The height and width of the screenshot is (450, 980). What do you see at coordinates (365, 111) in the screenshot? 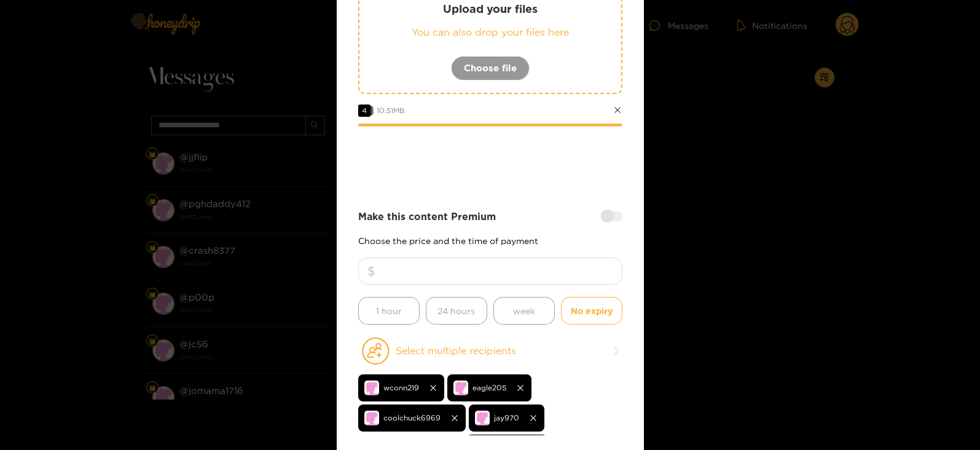
I see `span: 4` at bounding box center [365, 111].